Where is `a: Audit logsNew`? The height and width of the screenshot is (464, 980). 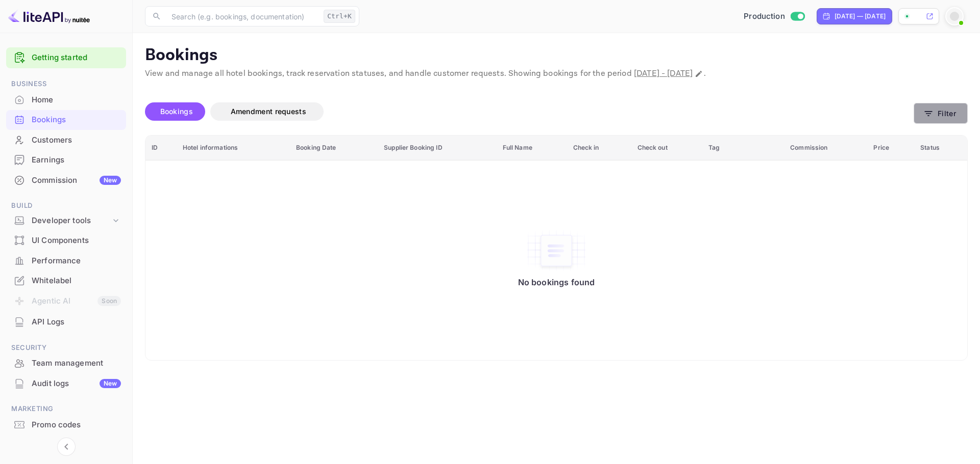
a: Audit logsNew is located at coordinates (65, 383).